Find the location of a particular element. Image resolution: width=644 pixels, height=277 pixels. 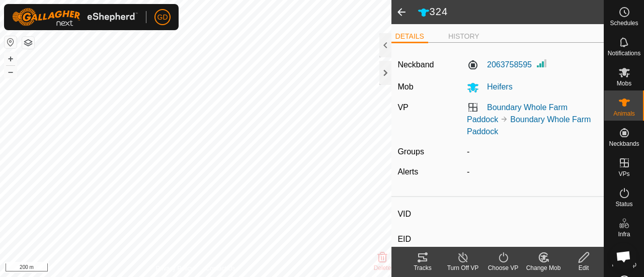

img: Gallagher Logo is located at coordinates (75, 17).